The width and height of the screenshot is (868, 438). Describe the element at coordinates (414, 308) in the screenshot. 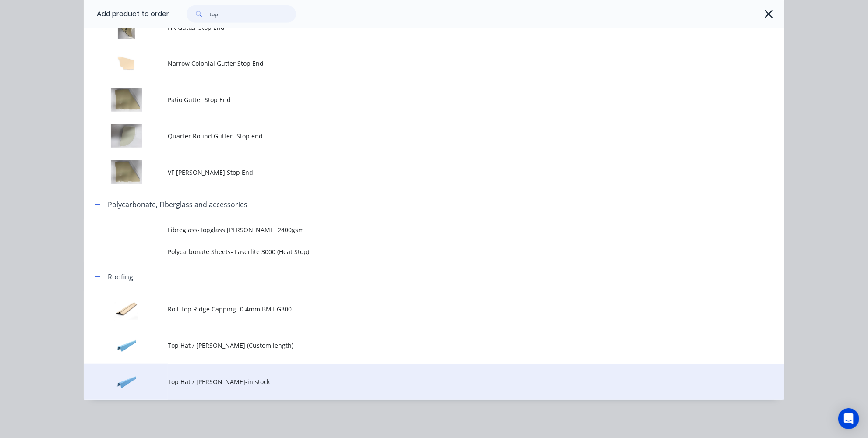

I see `span: Roll Top Ridge Capping- 0.4mm BMT G300` at that location.